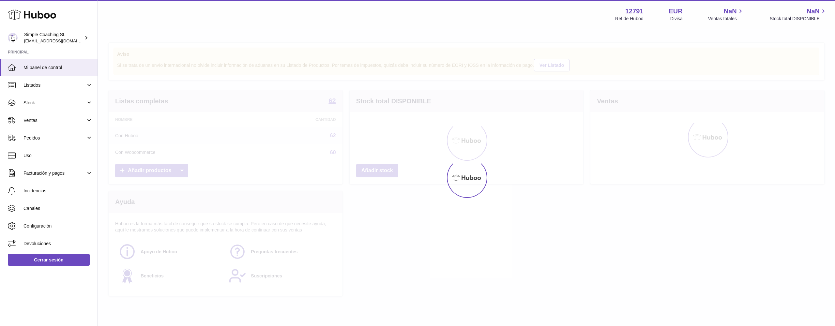 The image size is (835, 326). I want to click on span: Stock, so click(54, 103).